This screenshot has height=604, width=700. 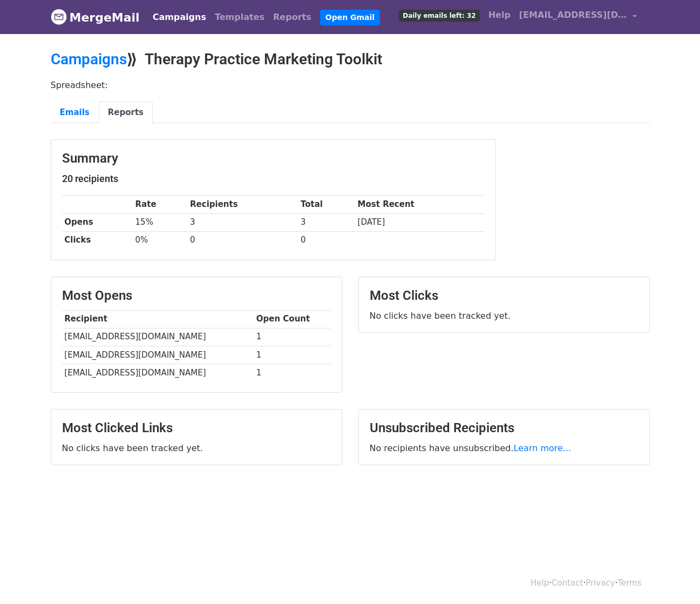 What do you see at coordinates (75, 113) in the screenshot?
I see `a: Emails` at bounding box center [75, 113].